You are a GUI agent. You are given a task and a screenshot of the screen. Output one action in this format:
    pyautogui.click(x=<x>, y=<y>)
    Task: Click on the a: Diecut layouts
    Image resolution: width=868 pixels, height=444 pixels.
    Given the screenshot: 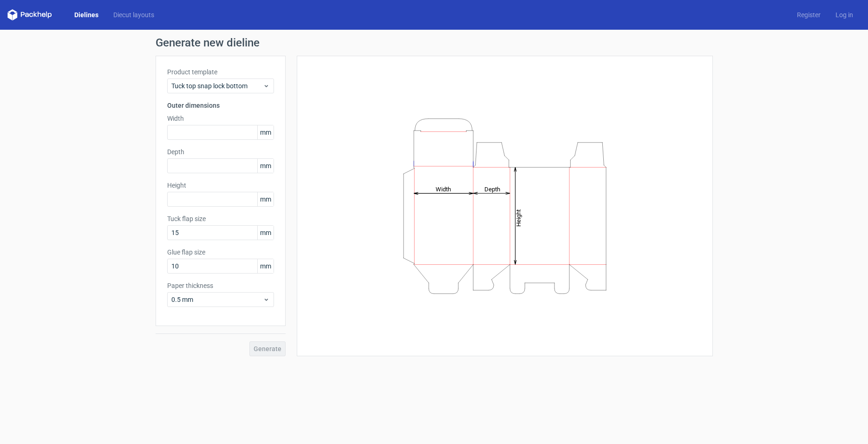 What is the action you would take?
    pyautogui.click(x=134, y=15)
    